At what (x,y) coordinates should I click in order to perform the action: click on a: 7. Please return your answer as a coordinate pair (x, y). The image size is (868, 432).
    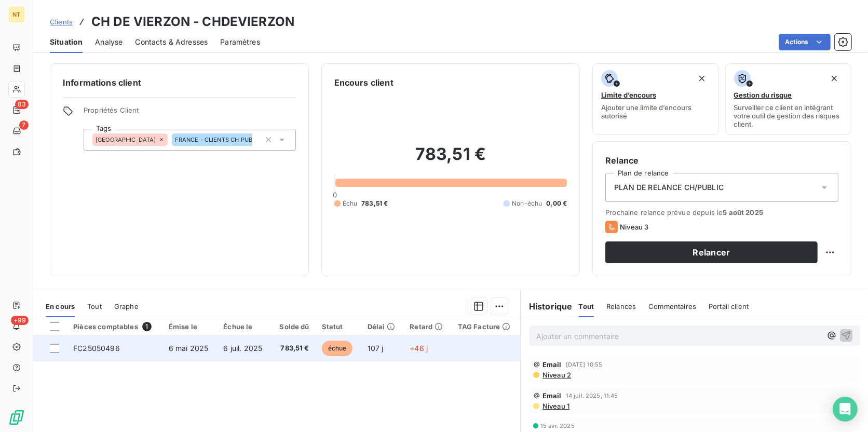
    Looking at the image, I should click on (16, 131).